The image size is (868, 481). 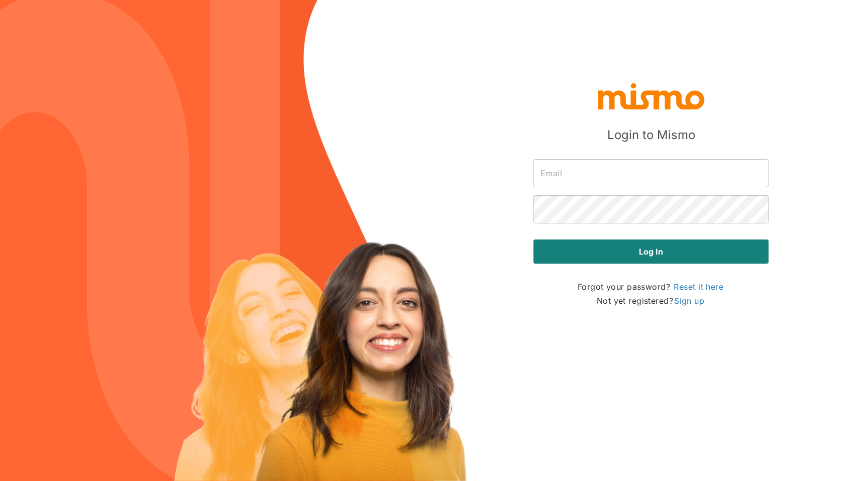 What do you see at coordinates (689, 301) in the screenshot?
I see `a: Sign up` at bounding box center [689, 301].